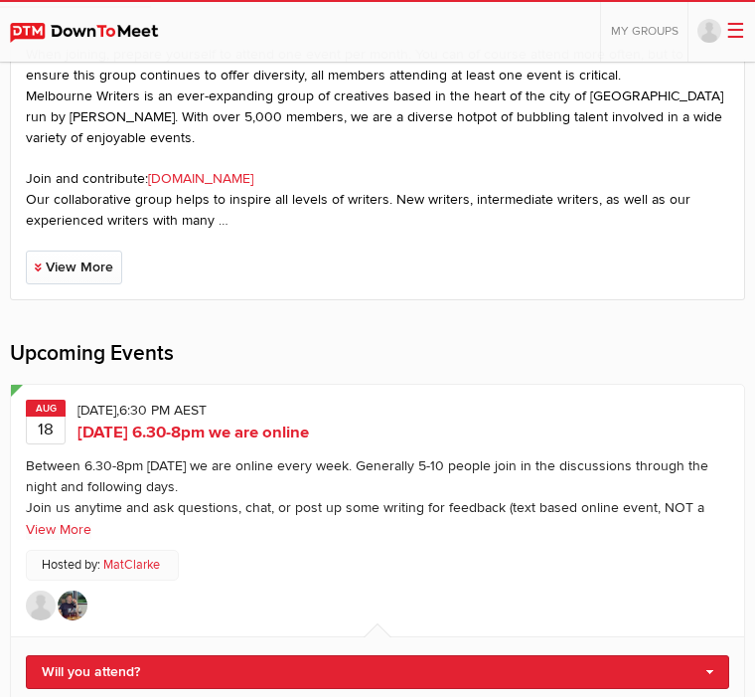 The height and width of the screenshot is (697, 755). I want to click on img: DownToMeet, so click(94, 33).